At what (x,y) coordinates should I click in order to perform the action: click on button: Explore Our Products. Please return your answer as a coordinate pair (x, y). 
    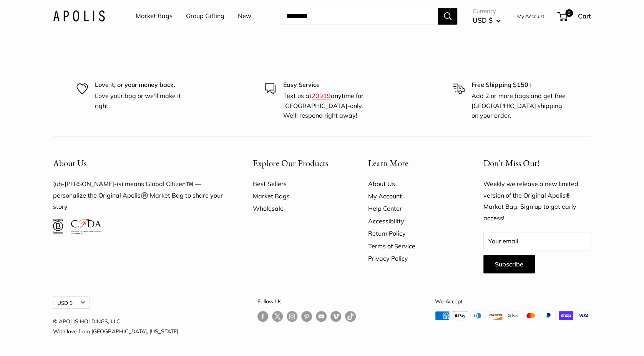
    Looking at the image, I should click on (297, 163).